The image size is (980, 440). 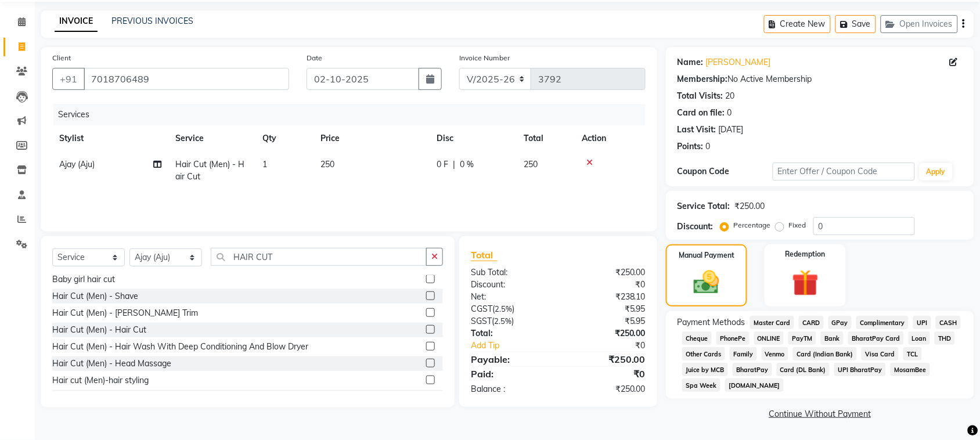 What do you see at coordinates (811, 322) in the screenshot?
I see `span: CARD` at bounding box center [811, 322].